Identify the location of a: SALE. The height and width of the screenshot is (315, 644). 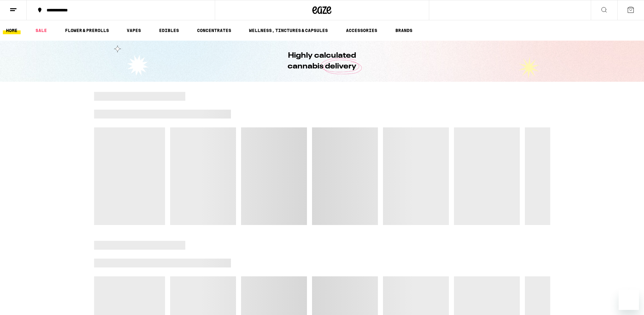
(41, 30).